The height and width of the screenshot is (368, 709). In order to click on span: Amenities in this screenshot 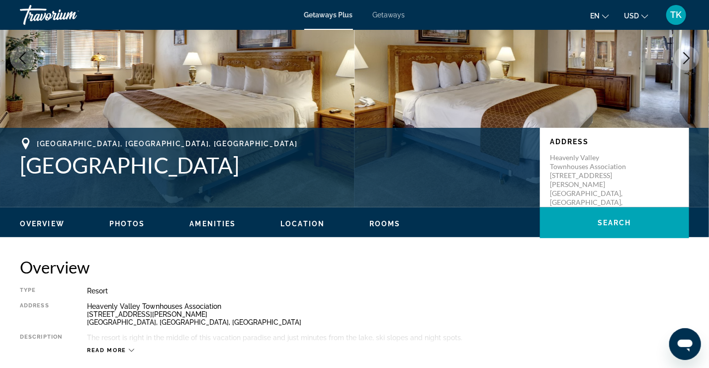, I will do `click(212, 224)`.